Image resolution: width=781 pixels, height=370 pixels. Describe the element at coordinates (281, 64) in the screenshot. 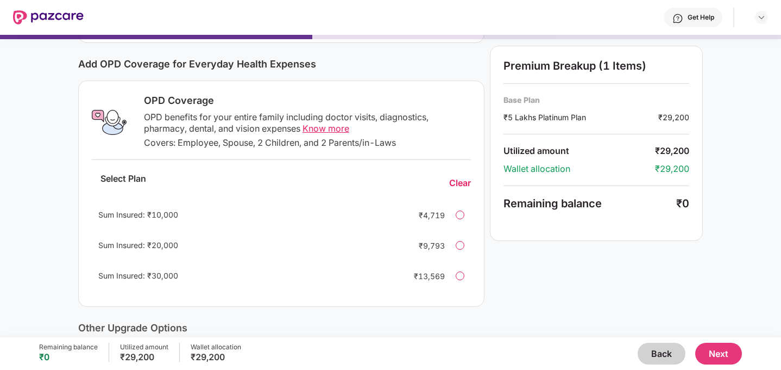

I see `div: Add OPD Coverage for Everyday Health Expenses` at that location.